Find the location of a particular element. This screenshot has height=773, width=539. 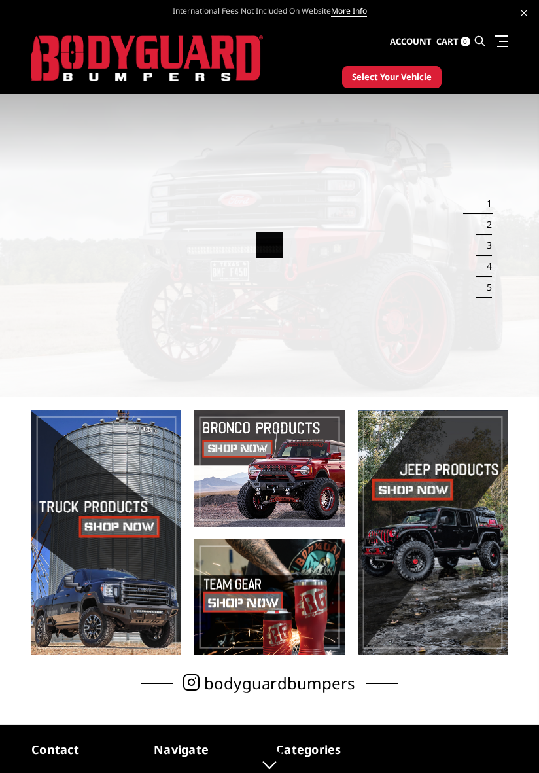

button: Select Your Vehicle is located at coordinates (392, 77).